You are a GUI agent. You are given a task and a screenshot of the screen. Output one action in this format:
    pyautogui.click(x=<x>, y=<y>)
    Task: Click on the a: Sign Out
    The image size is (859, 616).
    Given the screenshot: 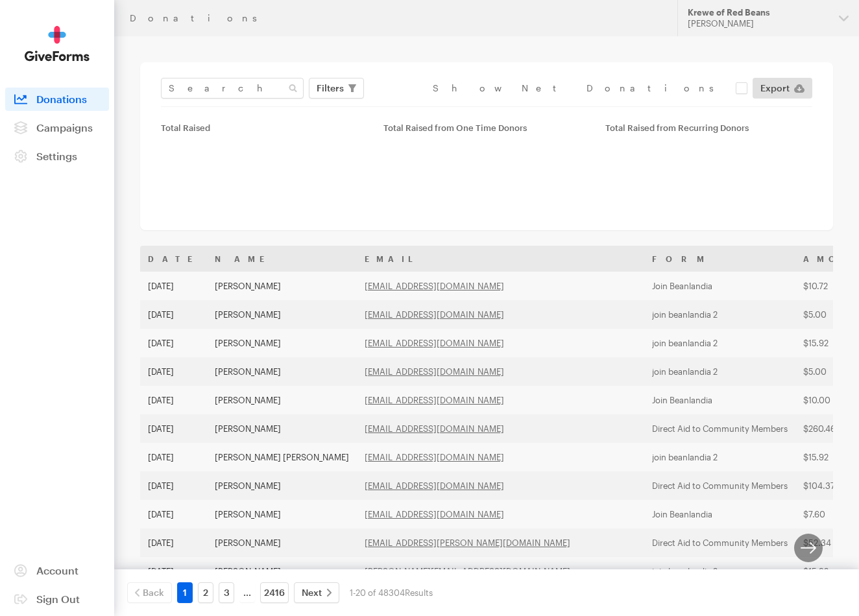 What is the action you would take?
    pyautogui.click(x=57, y=599)
    